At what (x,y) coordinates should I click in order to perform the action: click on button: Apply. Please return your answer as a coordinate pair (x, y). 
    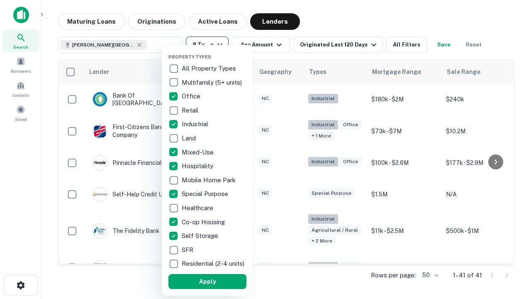
    Looking at the image, I should click on (208, 281).